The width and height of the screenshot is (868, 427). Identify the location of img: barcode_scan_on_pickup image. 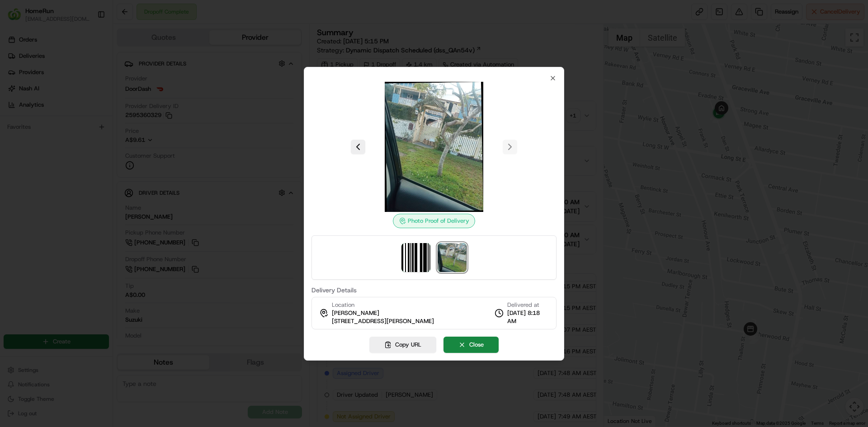
(416, 258).